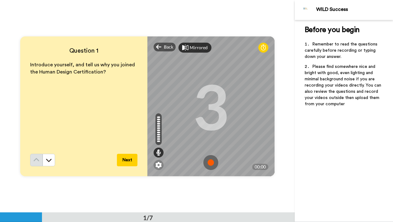 This screenshot has height=222, width=393. I want to click on img: Profile Image, so click(306, 10).